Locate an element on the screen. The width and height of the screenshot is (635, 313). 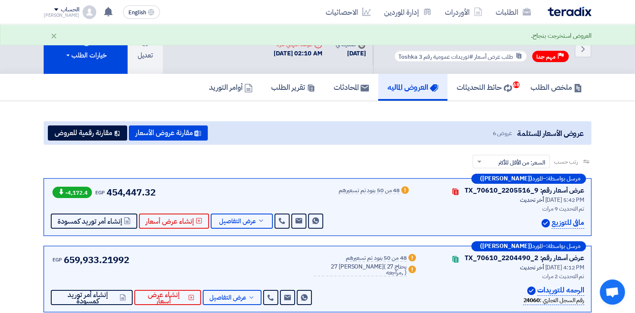
span: -4,172.4 is located at coordinates (72, 192).